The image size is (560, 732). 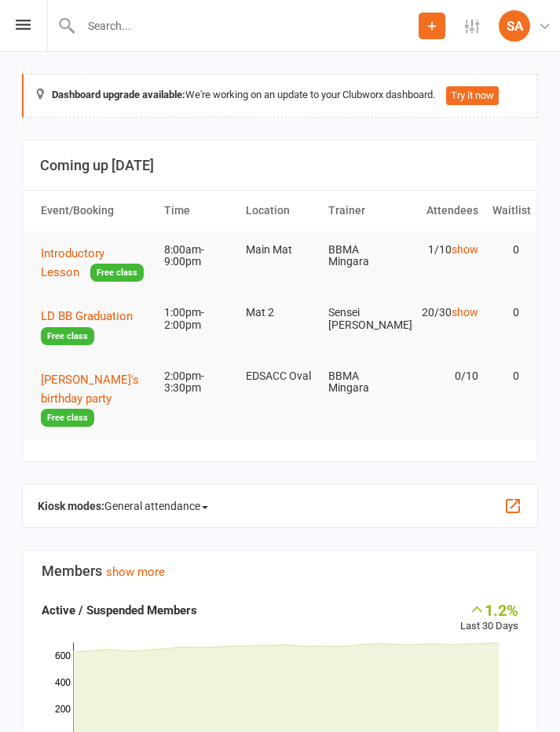 What do you see at coordinates (362, 210) in the screenshot?
I see `th: Trainer` at bounding box center [362, 210].